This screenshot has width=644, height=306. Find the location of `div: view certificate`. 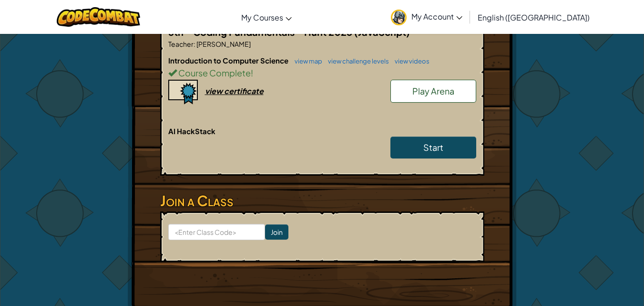

div: view certificate is located at coordinates (234, 91).